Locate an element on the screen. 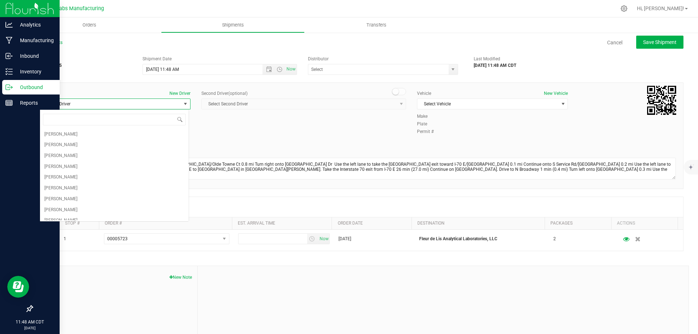 This screenshot has width=698, height=334. a: Orders is located at coordinates (89, 25).